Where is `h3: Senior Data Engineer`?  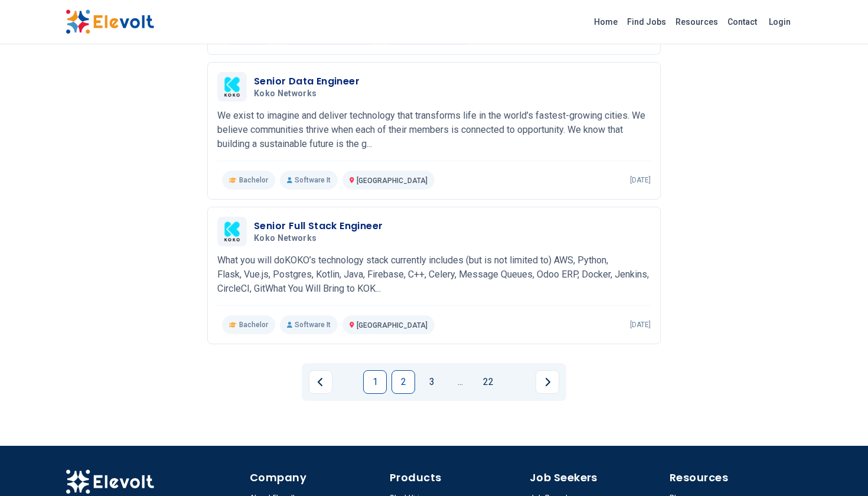 h3: Senior Data Engineer is located at coordinates (306, 81).